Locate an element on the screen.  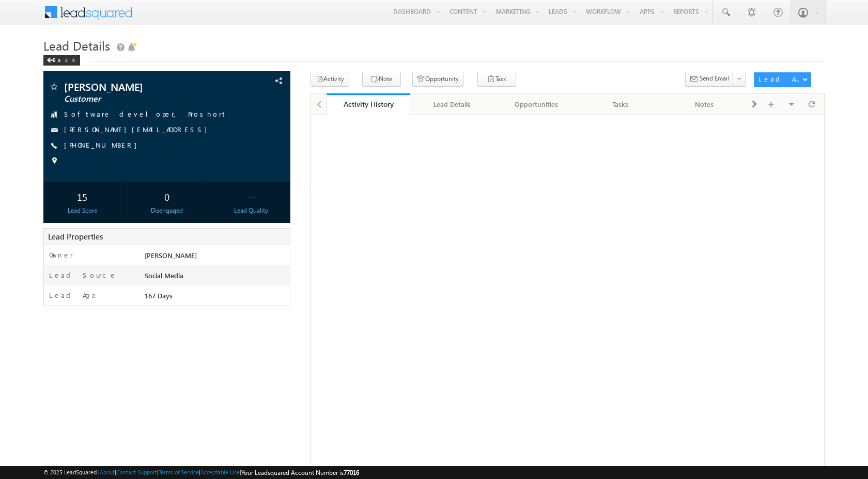
div: Tasks is located at coordinates (620, 104).